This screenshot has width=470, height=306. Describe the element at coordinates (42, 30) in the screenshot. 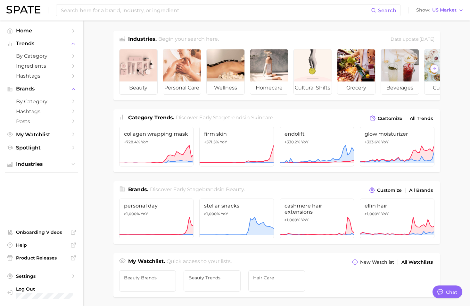

I see `span: Home` at that location.